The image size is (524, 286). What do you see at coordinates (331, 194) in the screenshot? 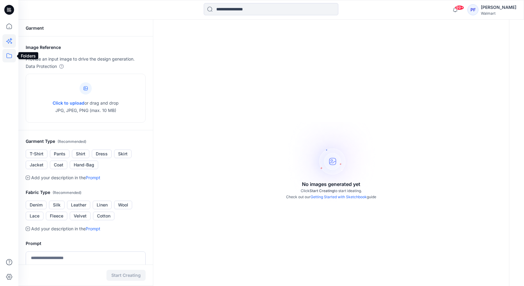
I see `p: Click to start ideating. Check out our guide` at bounding box center [331, 194].